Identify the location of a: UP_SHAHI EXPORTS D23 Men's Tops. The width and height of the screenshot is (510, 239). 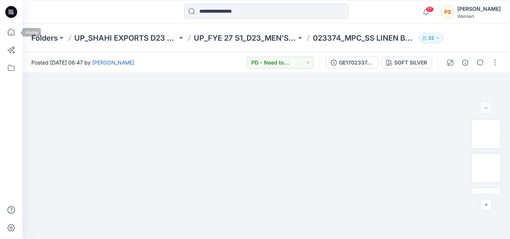
(126, 38).